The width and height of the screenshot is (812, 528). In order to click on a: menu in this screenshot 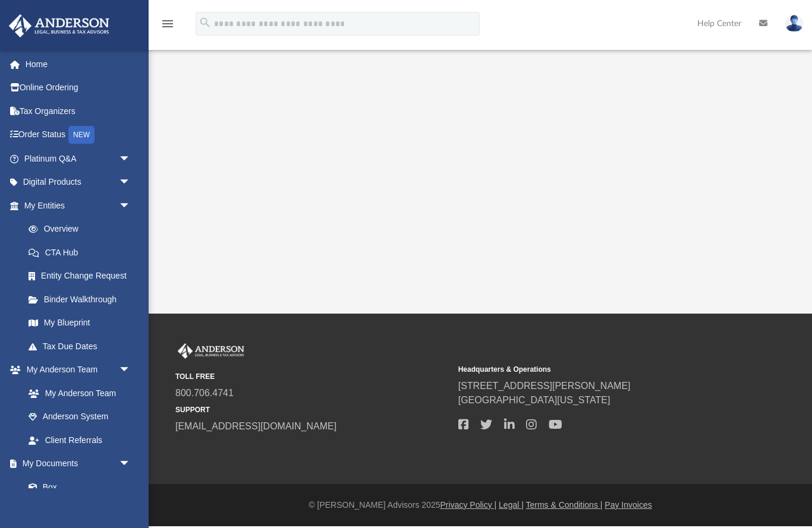, I will do `click(167, 26)`.